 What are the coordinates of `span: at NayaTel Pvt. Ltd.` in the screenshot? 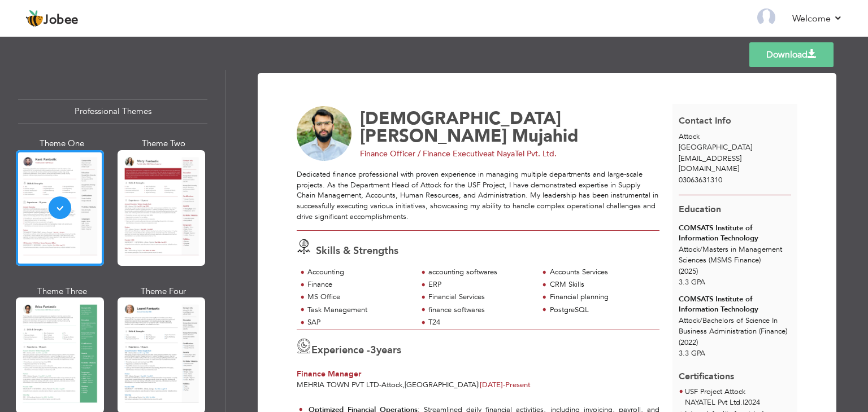 It's located at (522, 154).